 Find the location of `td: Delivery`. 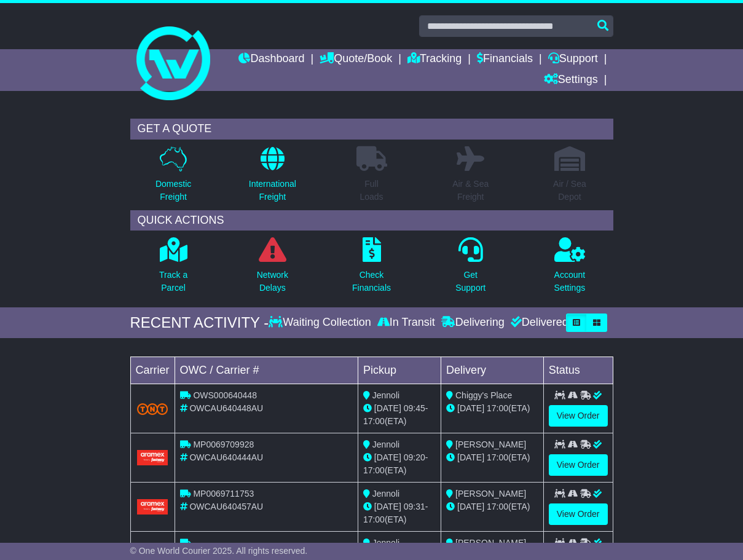

td: Delivery is located at coordinates (493, 371).